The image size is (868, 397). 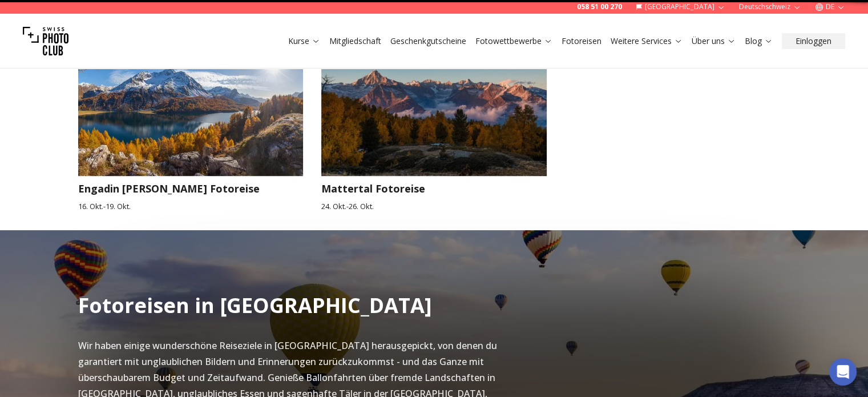 I want to click on button: Weitere Services, so click(x=647, y=41).